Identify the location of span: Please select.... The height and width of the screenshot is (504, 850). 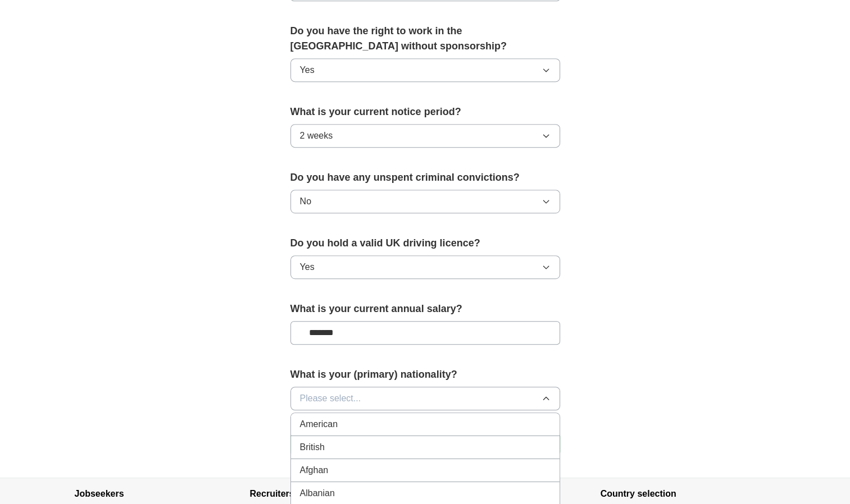
(330, 399).